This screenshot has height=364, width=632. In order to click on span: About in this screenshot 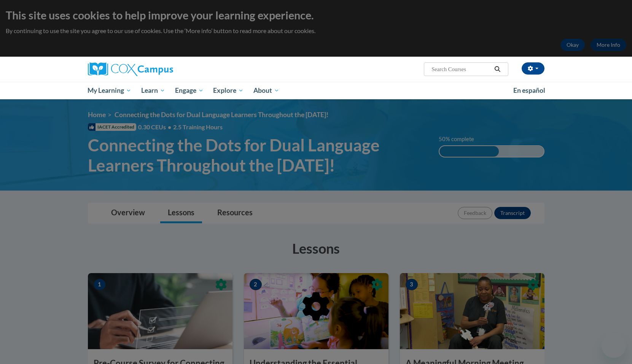, I will do `click(266, 91)`.